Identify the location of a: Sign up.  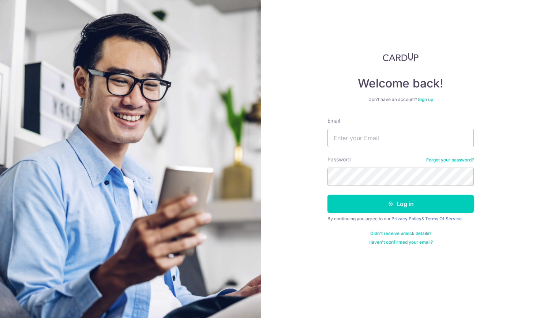
(425, 99).